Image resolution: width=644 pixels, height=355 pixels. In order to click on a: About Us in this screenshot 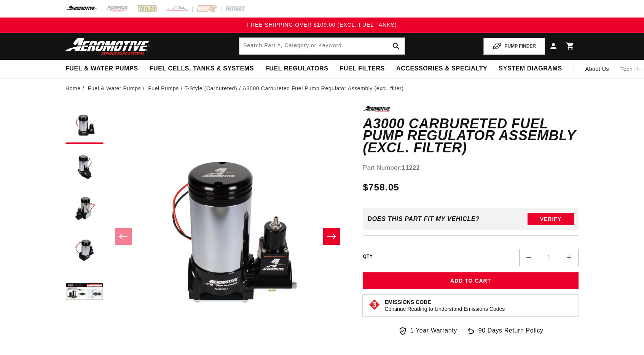, I will do `click(597, 69)`.